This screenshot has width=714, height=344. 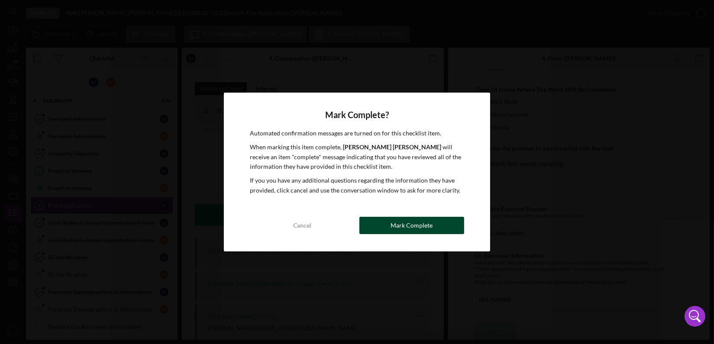 What do you see at coordinates (412, 226) in the screenshot?
I see `div: Mark Complete` at bounding box center [412, 226].